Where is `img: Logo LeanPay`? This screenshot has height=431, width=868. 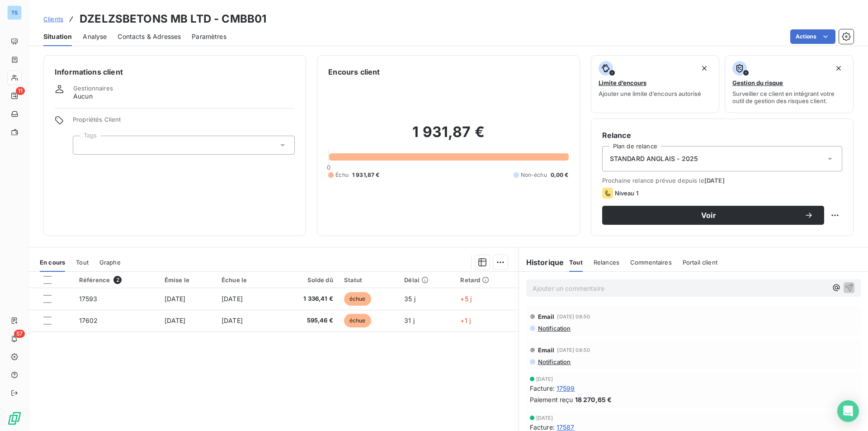 img: Logo LeanPay is located at coordinates (15, 419).